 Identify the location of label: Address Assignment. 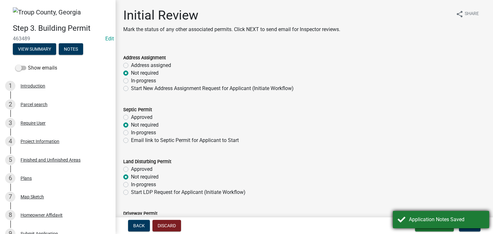
(144, 58).